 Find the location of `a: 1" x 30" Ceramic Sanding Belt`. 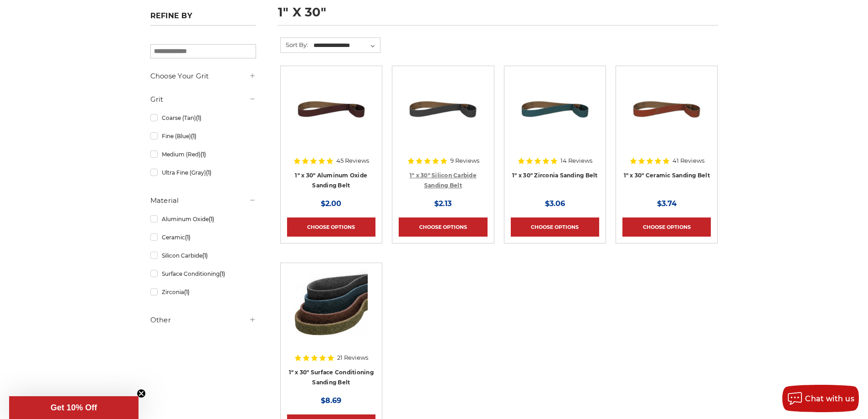

a: 1" x 30" Ceramic Sanding Belt is located at coordinates (667, 175).